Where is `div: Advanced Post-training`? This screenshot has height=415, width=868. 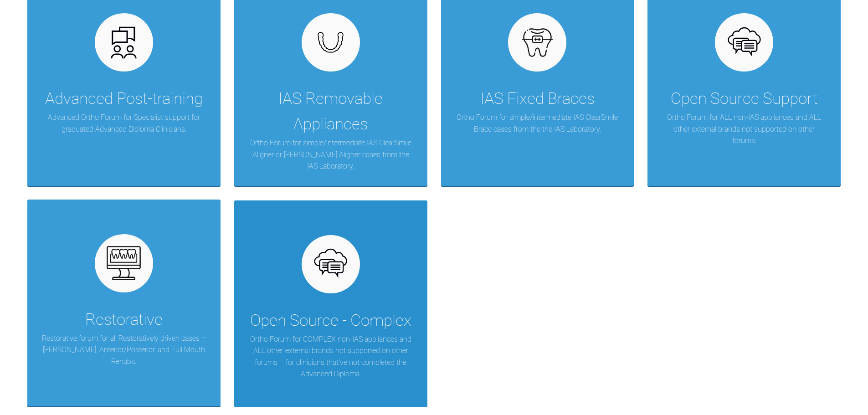
div: Advanced Post-training is located at coordinates (124, 99).